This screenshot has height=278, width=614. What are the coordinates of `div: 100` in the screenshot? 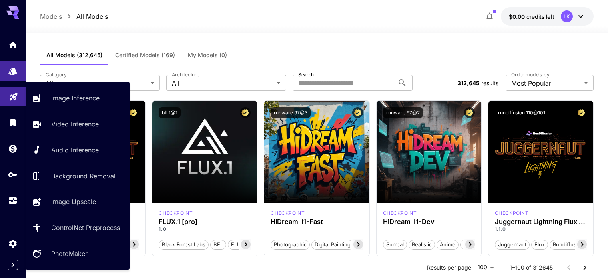 It's located at (486, 267).